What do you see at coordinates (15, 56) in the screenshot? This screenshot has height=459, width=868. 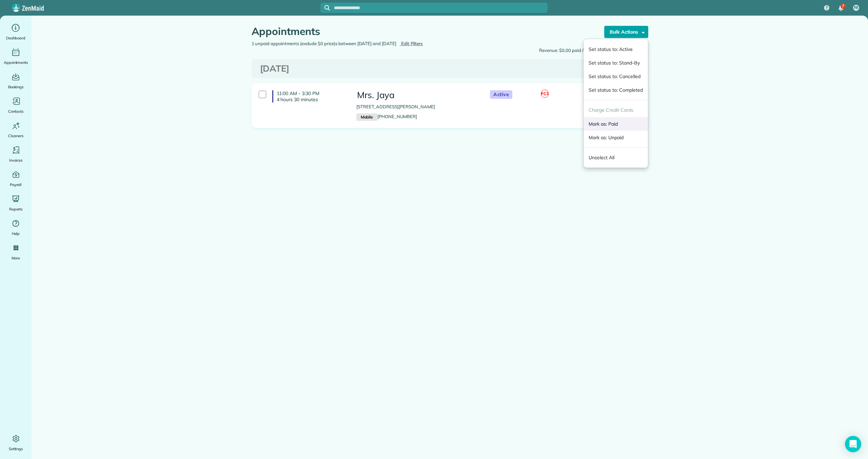 I see `a: Appointments` at bounding box center [15, 56].